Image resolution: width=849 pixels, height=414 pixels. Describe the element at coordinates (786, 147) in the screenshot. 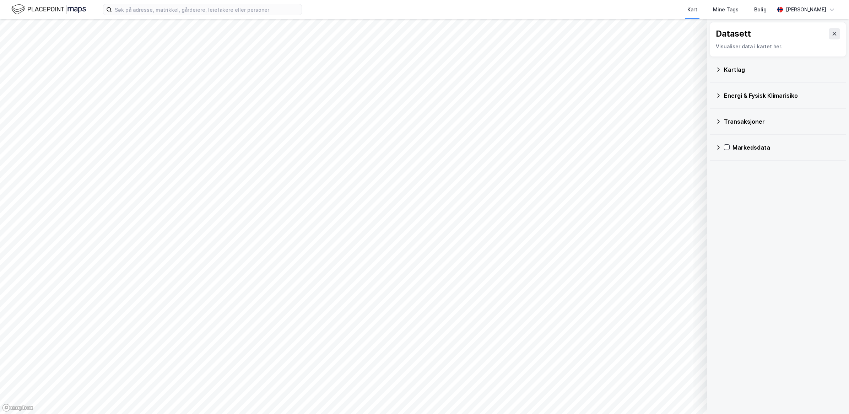

I see `div: Markedsdata` at that location.